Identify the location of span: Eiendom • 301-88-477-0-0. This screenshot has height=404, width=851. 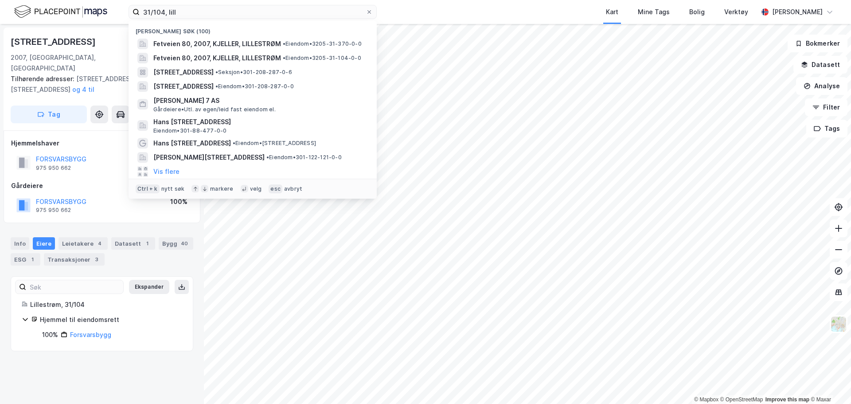
(190, 131).